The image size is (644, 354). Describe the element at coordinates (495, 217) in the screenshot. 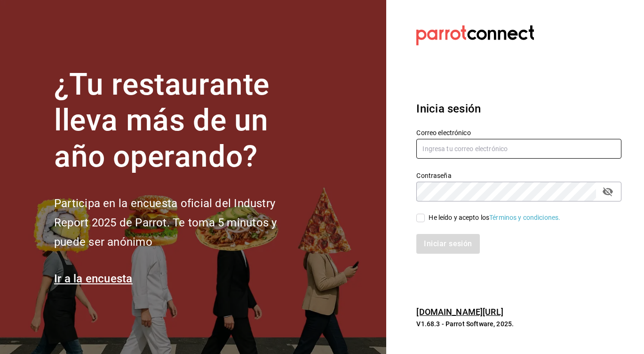

I see `div: He leído y acepto los` at that location.